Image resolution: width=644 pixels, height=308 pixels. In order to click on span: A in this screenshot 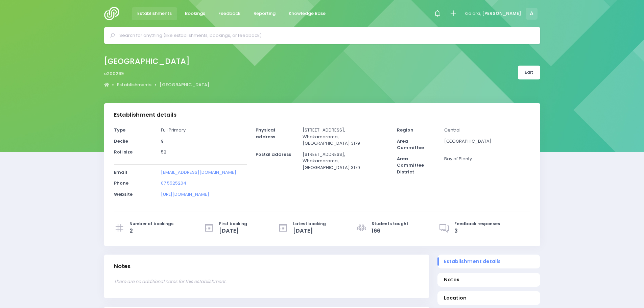, I will do `click(532, 14)`.